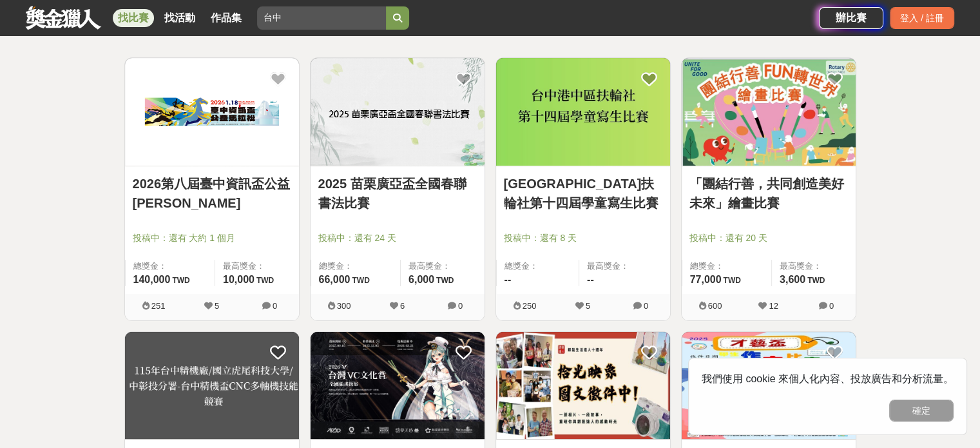 Image resolution: width=980 pixels, height=448 pixels. What do you see at coordinates (402, 305) in the screenshot?
I see `span: 6` at bounding box center [402, 305].